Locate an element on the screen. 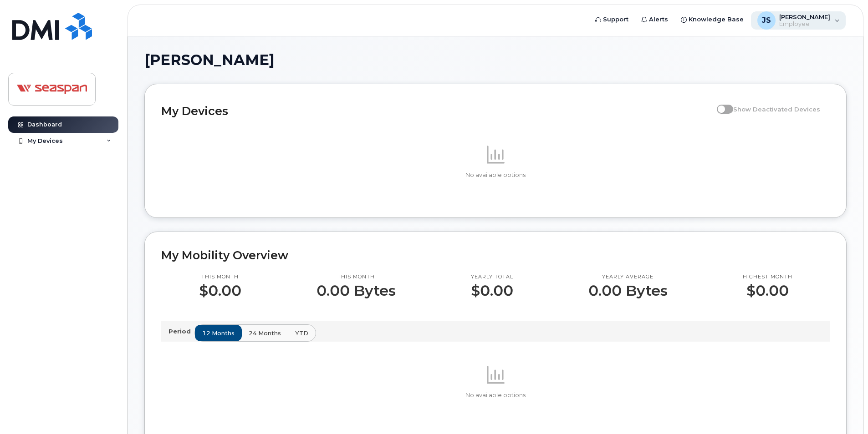  h2: My Devices is located at coordinates (437, 111).